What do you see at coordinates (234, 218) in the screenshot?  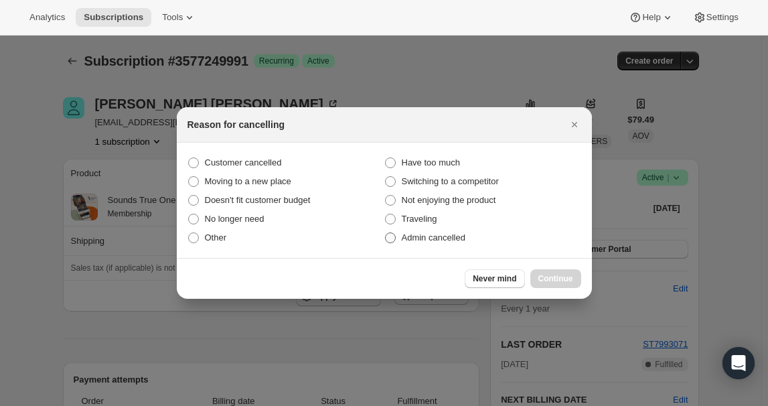 I see `span: No longer need` at bounding box center [234, 218].